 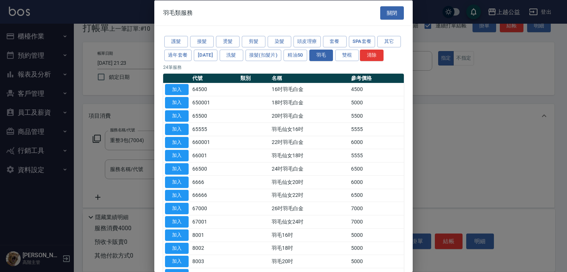 I want to click on td: 8001, so click(x=215, y=235).